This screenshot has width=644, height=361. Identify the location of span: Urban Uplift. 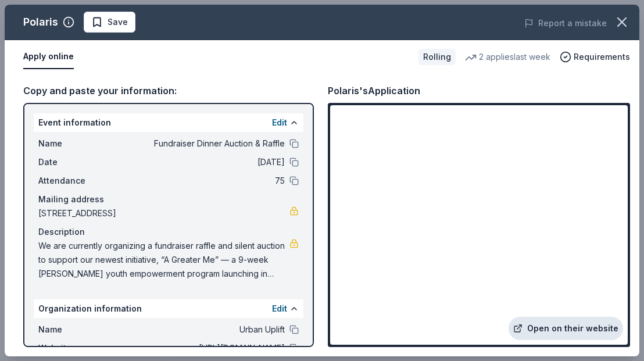
(201, 329).